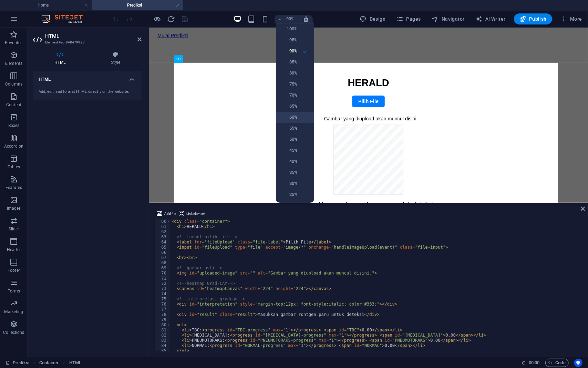  Describe the element at coordinates (289, 161) in the screenshot. I see `h6: 40%` at that location.